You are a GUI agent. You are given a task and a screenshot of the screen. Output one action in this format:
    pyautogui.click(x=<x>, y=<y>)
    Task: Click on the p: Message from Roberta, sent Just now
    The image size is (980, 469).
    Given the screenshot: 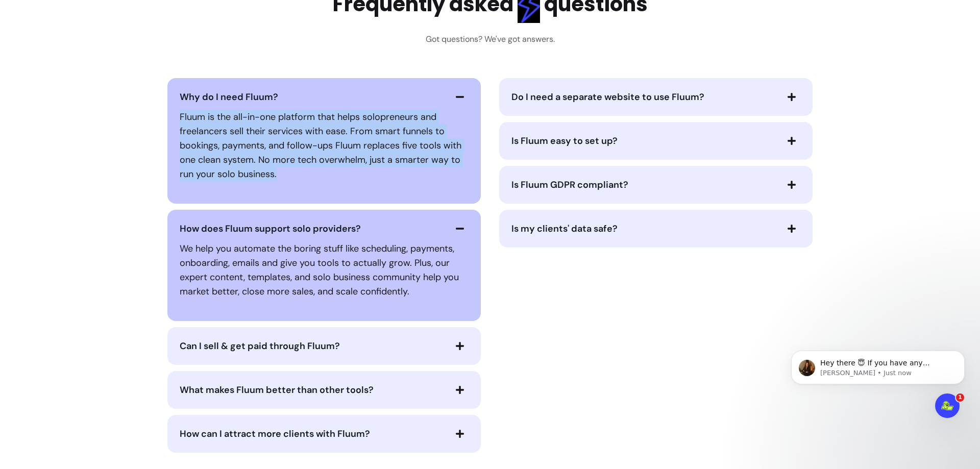 What is the action you would take?
    pyautogui.click(x=110, y=44)
    